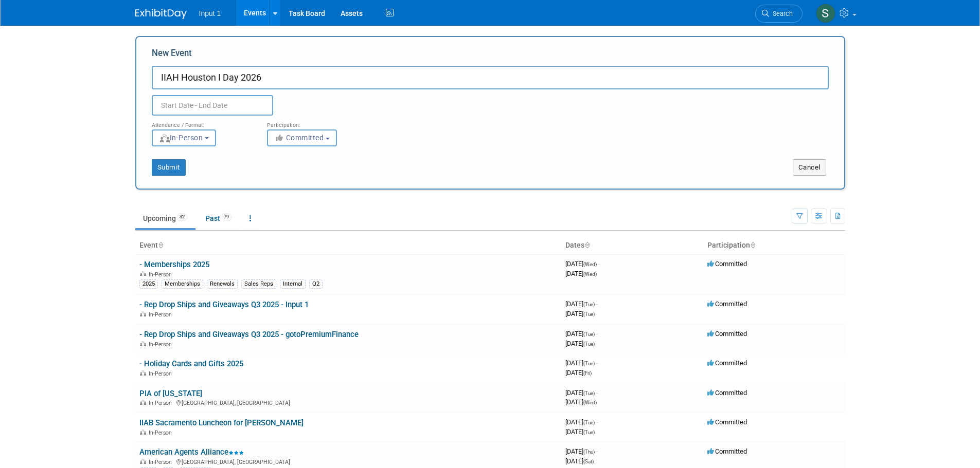 The image size is (980, 468). Describe the element at coordinates (169, 167) in the screenshot. I see `button: Submit` at that location.